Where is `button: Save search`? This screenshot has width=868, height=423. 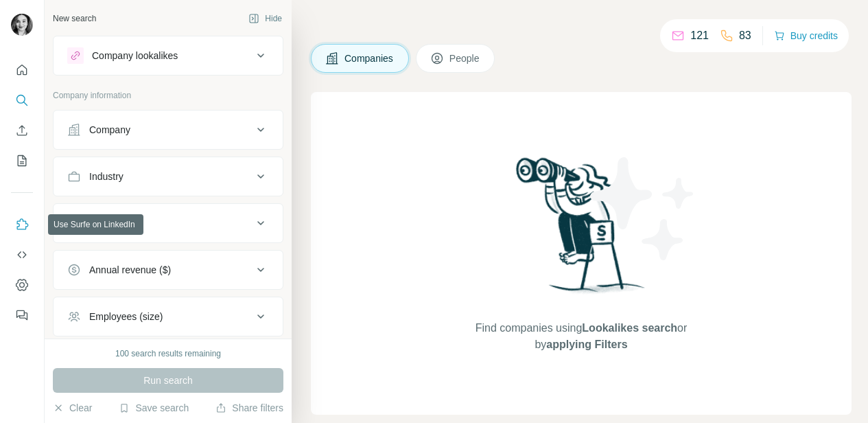 button: Save search is located at coordinates (154, 408).